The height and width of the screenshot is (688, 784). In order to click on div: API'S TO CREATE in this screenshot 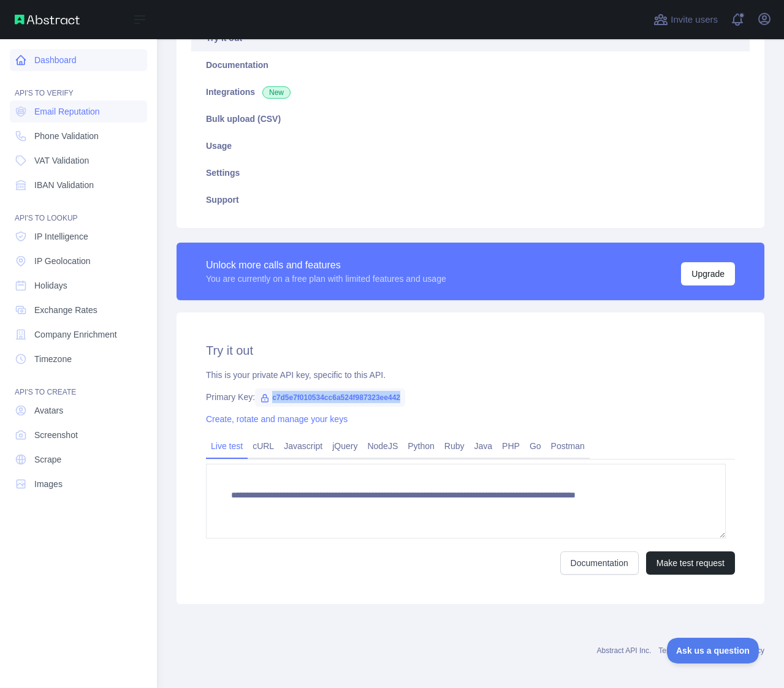, I will do `click(79, 385)`.